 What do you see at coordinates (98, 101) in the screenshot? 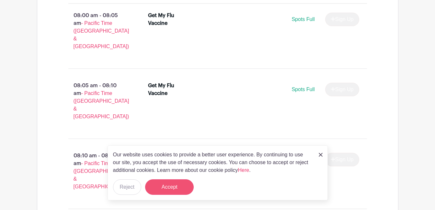
I see `p: 08:05 am - 08:10 am` at bounding box center [98, 101].